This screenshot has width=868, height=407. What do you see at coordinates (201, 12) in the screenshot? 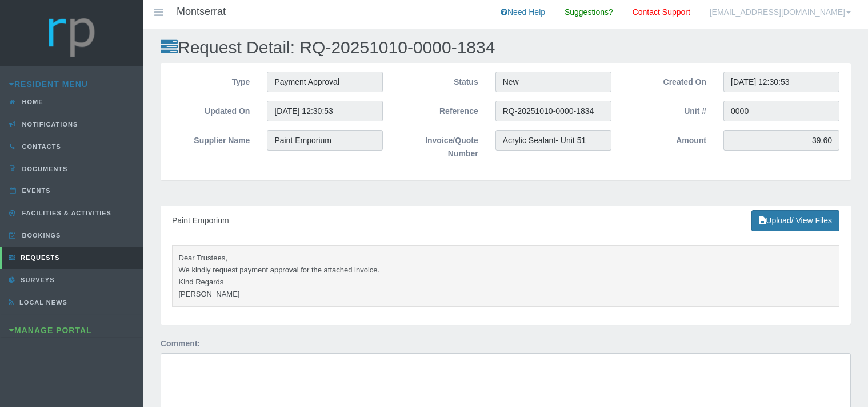
I see `h4: Montserrat` at bounding box center [201, 12].